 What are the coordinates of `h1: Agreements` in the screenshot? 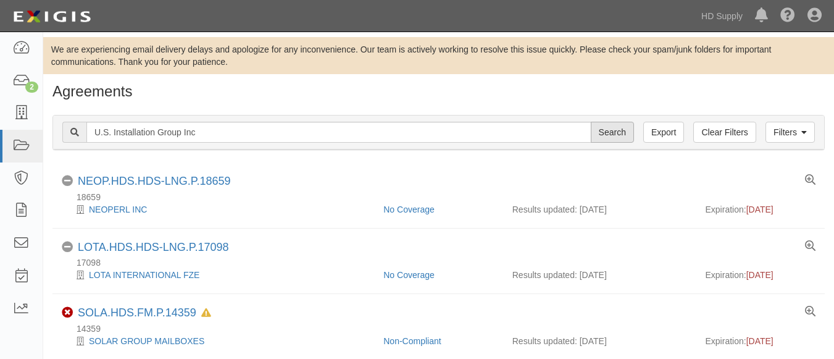 It's located at (439, 91).